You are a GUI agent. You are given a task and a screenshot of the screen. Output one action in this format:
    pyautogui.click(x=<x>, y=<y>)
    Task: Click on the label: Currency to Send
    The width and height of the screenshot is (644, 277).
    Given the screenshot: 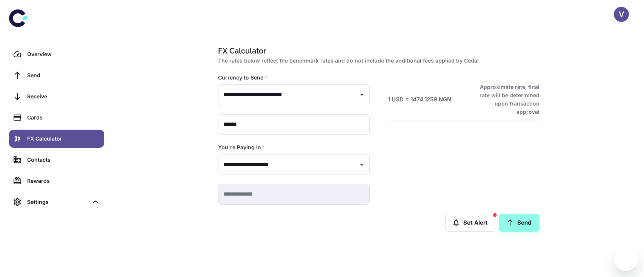 What is the action you would take?
    pyautogui.click(x=242, y=78)
    